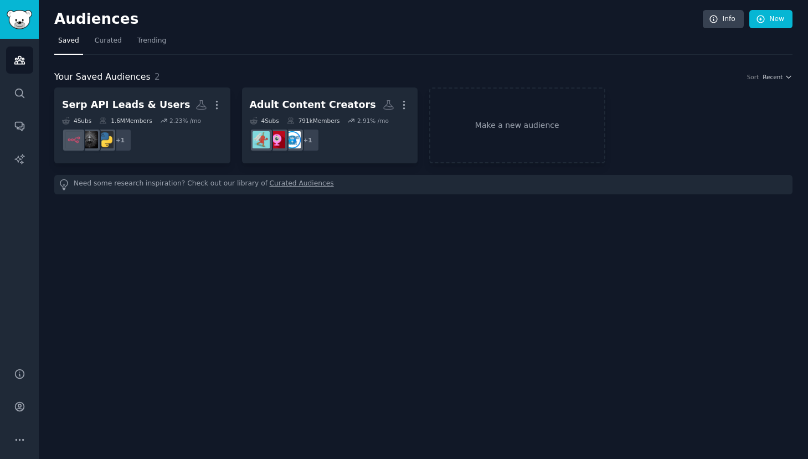 This screenshot has width=808, height=459. Describe the element at coordinates (142, 125) in the screenshot. I see `a: Serp API Leads & Users4Subs1.6MMembers2.23% /mo+1Pythonwebscrapingn8n` at that location.